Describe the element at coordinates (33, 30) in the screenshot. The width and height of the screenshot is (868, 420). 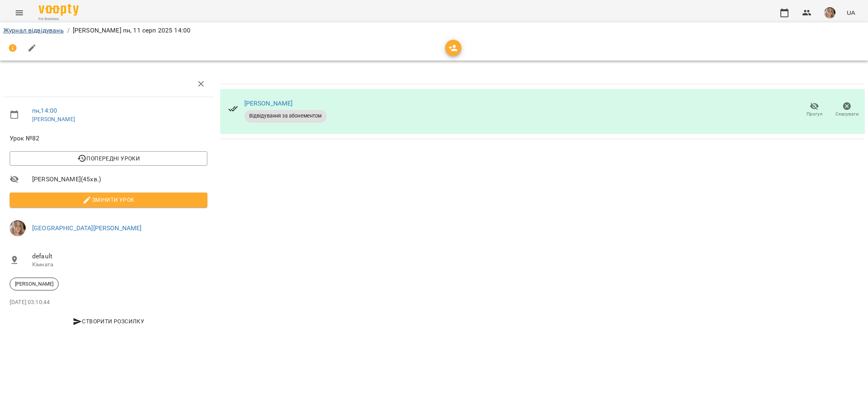
I see `a: Журнал відвідувань` at that location.